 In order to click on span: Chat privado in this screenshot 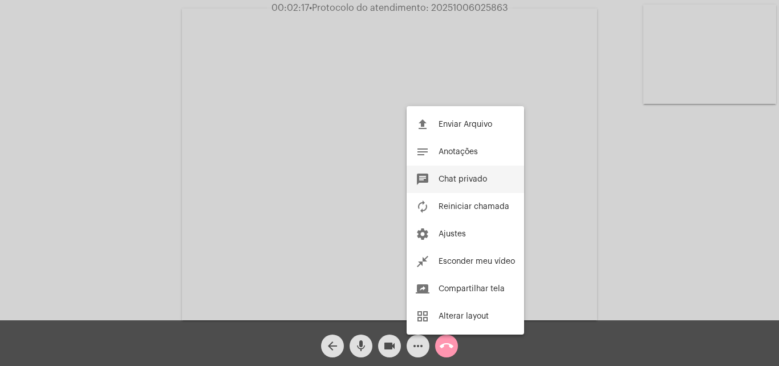, I will do `click(463, 179)`.